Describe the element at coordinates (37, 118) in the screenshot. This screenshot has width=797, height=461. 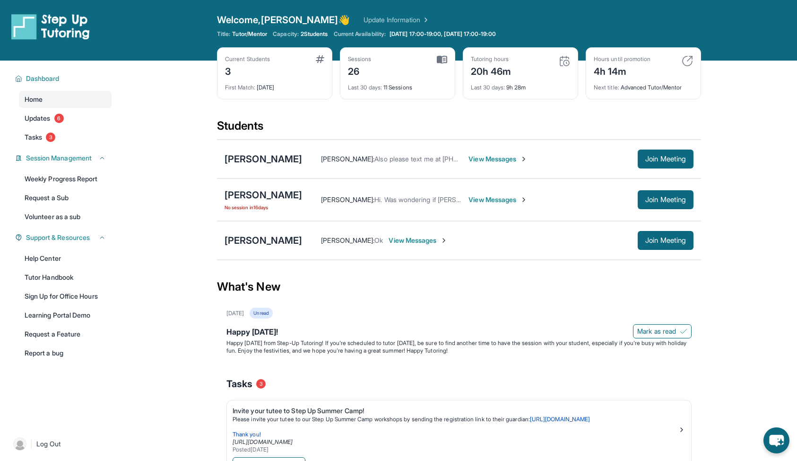
I see `span: Updates` at that location.